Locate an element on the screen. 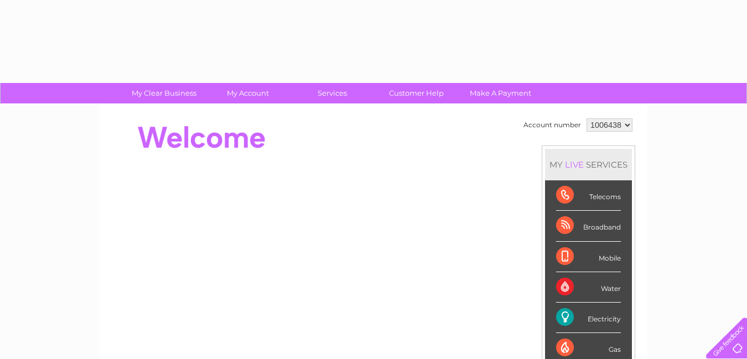  a: Make A Payment is located at coordinates (500, 93).